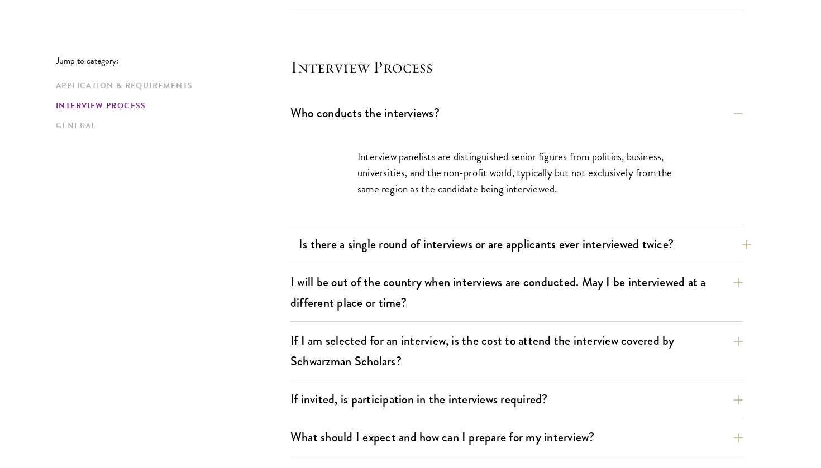  What do you see at coordinates (516, 173) in the screenshot?
I see `p: Interview panelists are distinguished senior figures from politics, business, universities, and t...` at bounding box center [516, 173].